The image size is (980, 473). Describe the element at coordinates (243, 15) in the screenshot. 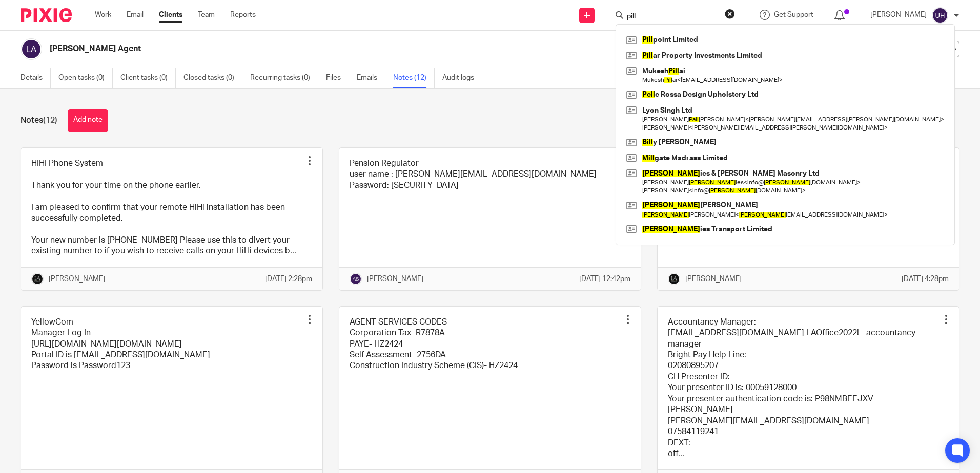

I see `a: Reports` at that location.